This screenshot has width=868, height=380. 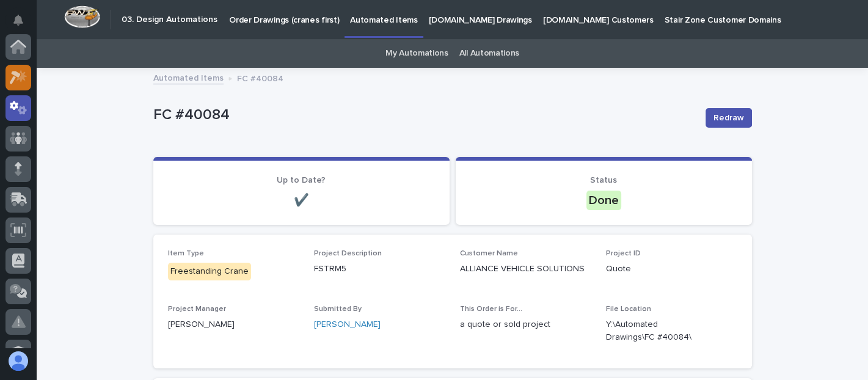 What do you see at coordinates (604, 201) in the screenshot?
I see `div: Done` at bounding box center [604, 201].